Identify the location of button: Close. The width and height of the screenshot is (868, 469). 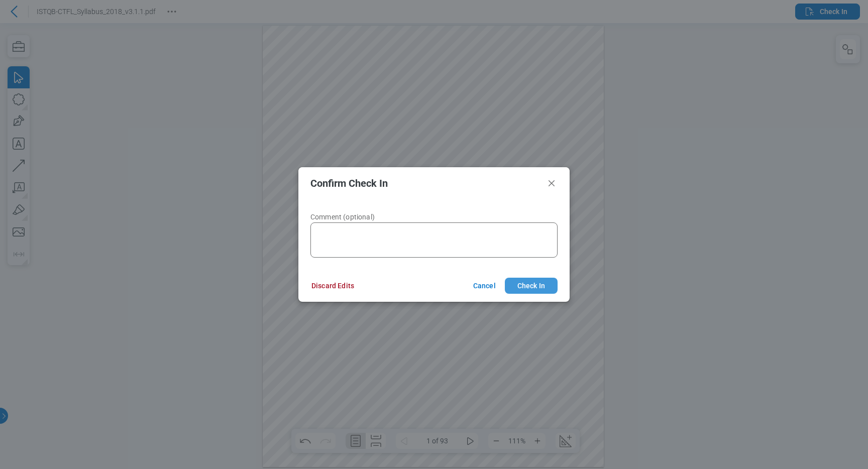
(551, 183).